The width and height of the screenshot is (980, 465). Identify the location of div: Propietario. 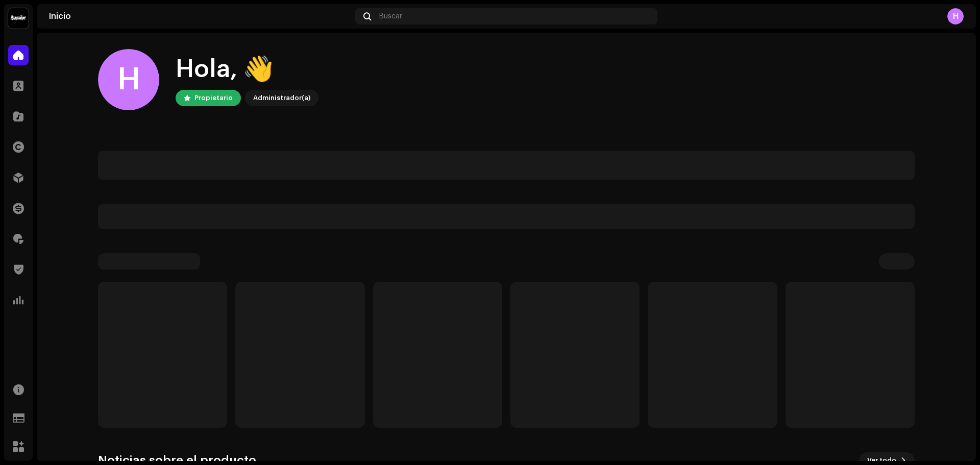
(213, 98).